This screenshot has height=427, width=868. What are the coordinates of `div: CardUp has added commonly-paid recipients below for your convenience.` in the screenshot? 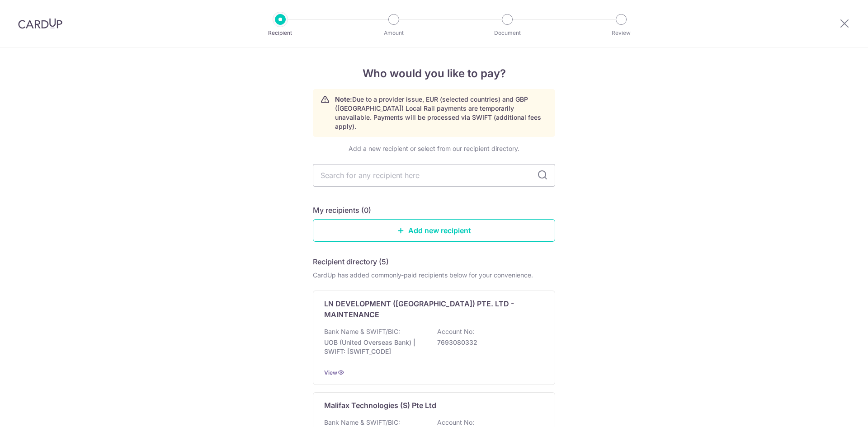 It's located at (434, 275).